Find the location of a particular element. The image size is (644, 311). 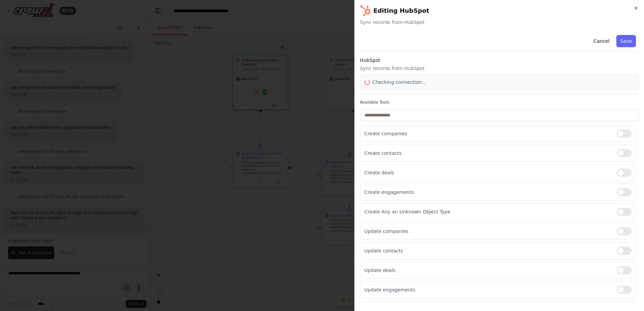

p: Create contacts is located at coordinates (487, 153).